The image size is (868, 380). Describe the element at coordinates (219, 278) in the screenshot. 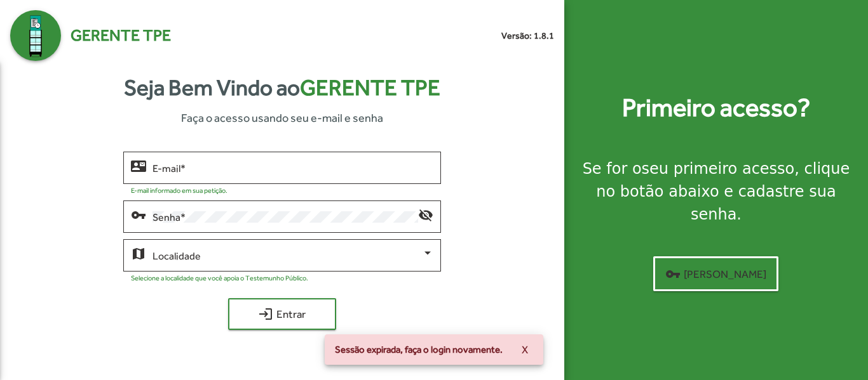

I see `mat-hint: Selecione a localidade que você apoia o Testemunho Público.` at that location.